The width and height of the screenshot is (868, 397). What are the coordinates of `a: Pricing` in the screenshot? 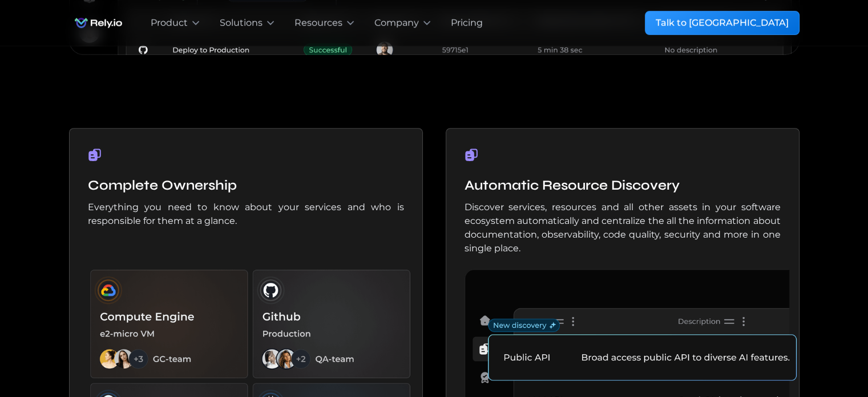 It's located at (467, 23).